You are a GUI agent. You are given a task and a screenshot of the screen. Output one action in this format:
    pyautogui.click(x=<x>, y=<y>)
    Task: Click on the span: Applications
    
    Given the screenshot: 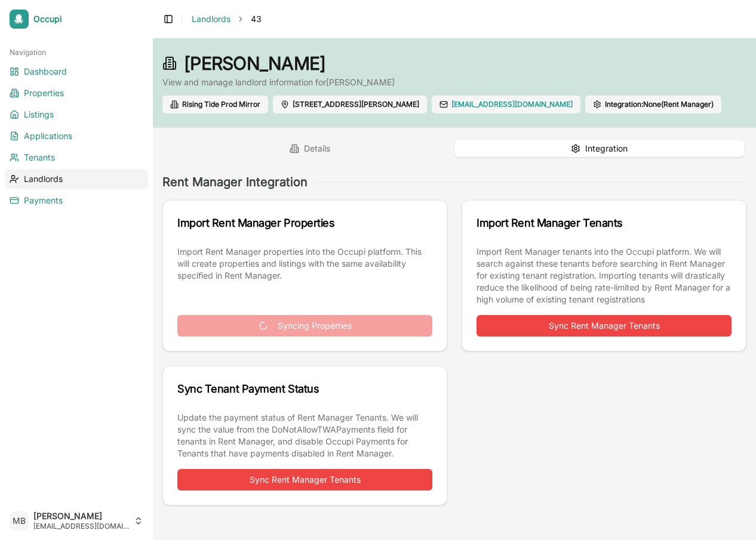 What is the action you would take?
    pyautogui.click(x=48, y=136)
    